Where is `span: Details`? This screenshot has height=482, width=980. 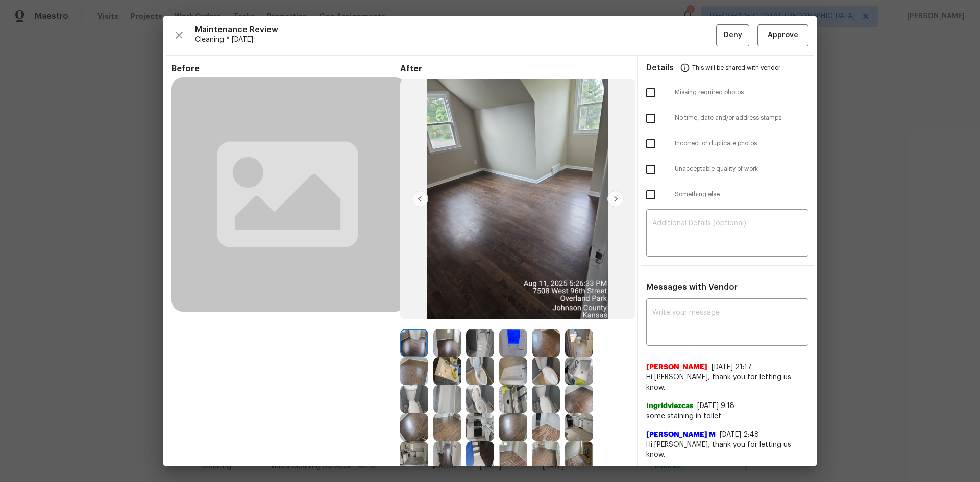
span: Details is located at coordinates (660, 68).